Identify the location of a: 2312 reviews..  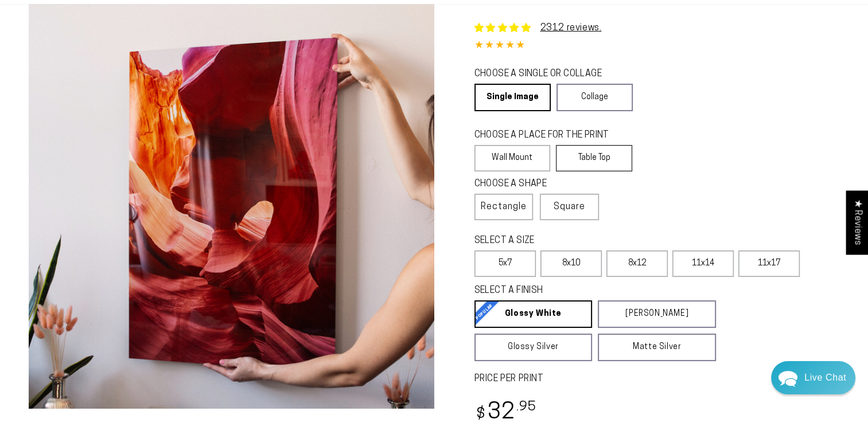
(571, 28).